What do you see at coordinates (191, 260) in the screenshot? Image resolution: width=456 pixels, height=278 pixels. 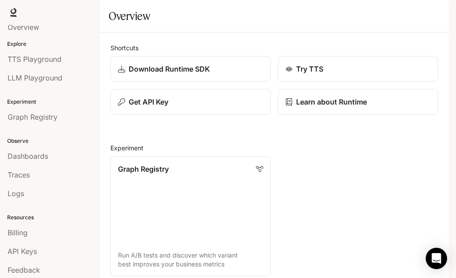 I see `p: Run A/B tests and discover which variant best improves your business metrics` at bounding box center [191, 260].